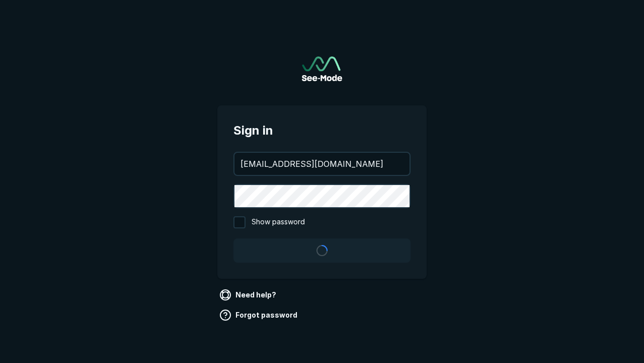  I want to click on input: your@email.com, so click(322, 164).